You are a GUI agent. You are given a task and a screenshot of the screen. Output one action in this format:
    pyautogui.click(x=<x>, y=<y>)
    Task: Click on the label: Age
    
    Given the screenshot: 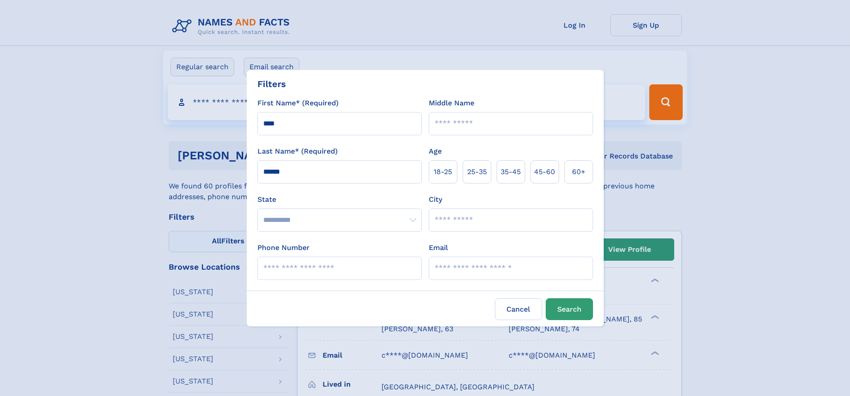 What is the action you would take?
    pyautogui.click(x=435, y=151)
    